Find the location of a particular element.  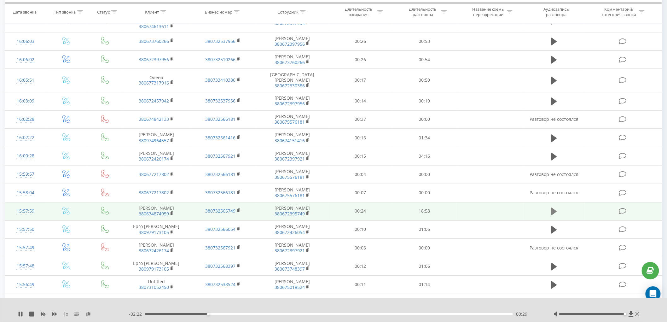

a: 380672426054 is located at coordinates (289, 232).